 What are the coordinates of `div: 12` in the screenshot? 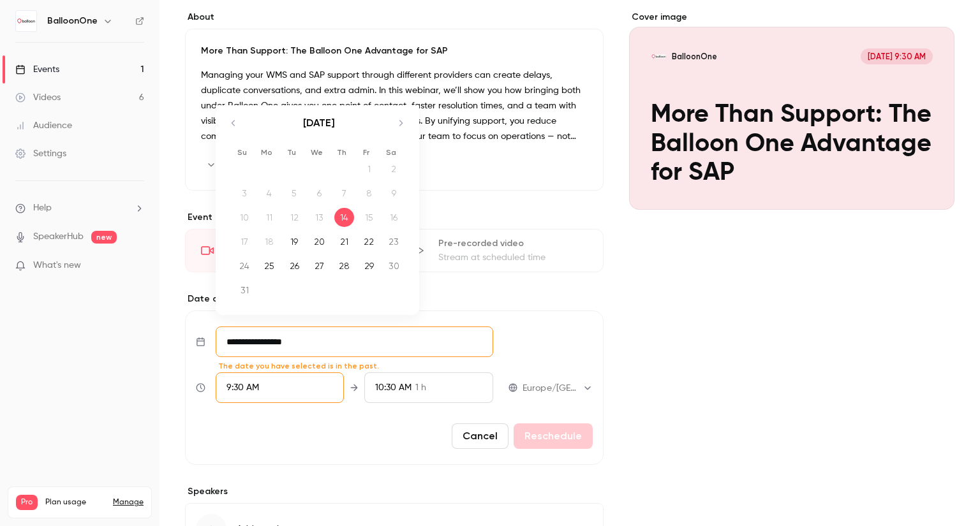 It's located at (294, 217).